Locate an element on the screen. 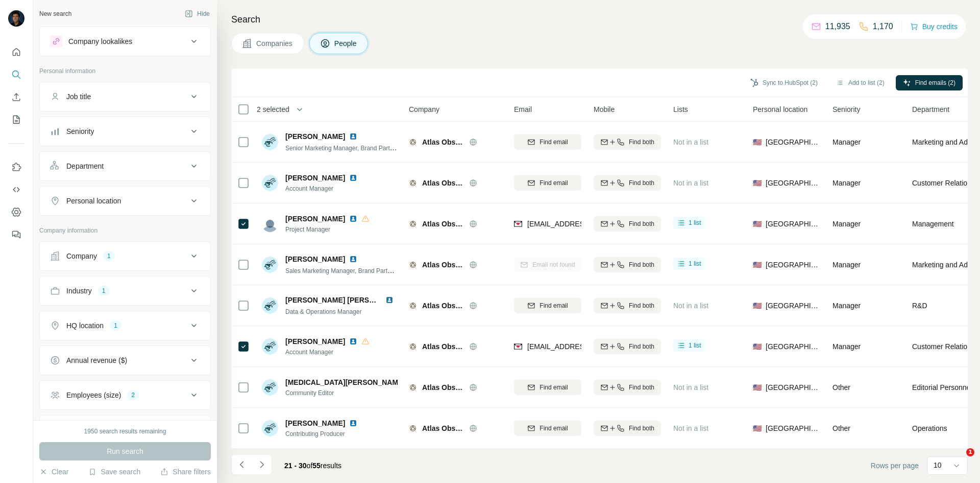  span: Management is located at coordinates (933, 224).